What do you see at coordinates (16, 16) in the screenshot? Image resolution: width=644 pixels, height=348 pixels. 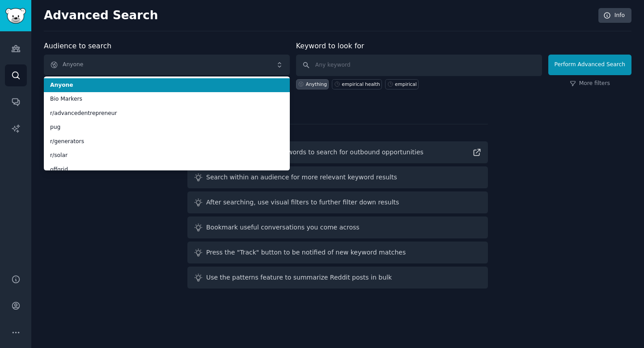 I see `img: GummySearch logo` at bounding box center [16, 16].